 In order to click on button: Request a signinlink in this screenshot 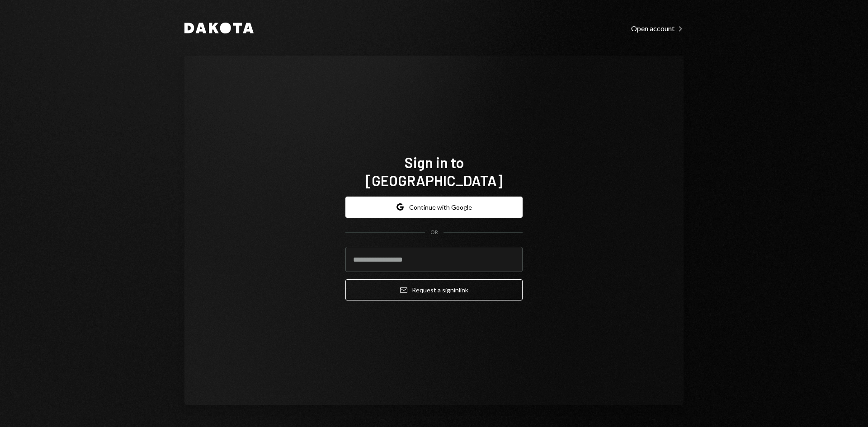, I will do `click(434, 290)`.